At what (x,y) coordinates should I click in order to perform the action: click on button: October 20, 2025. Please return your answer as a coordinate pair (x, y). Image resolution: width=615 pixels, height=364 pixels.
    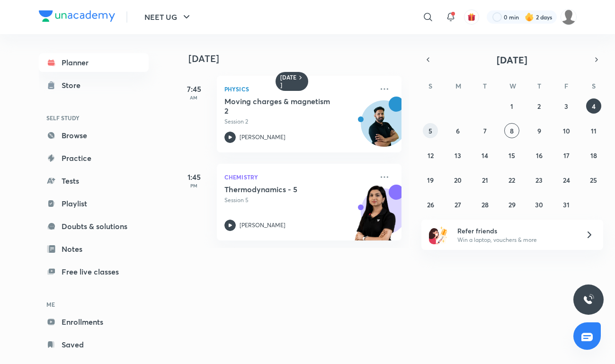
    Looking at the image, I should click on (458, 180).